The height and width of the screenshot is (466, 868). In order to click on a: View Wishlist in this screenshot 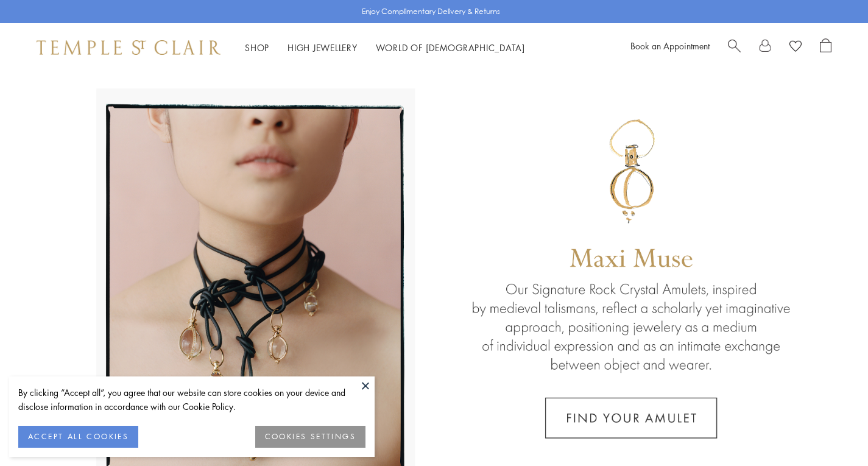, I will do `click(796, 47)`.